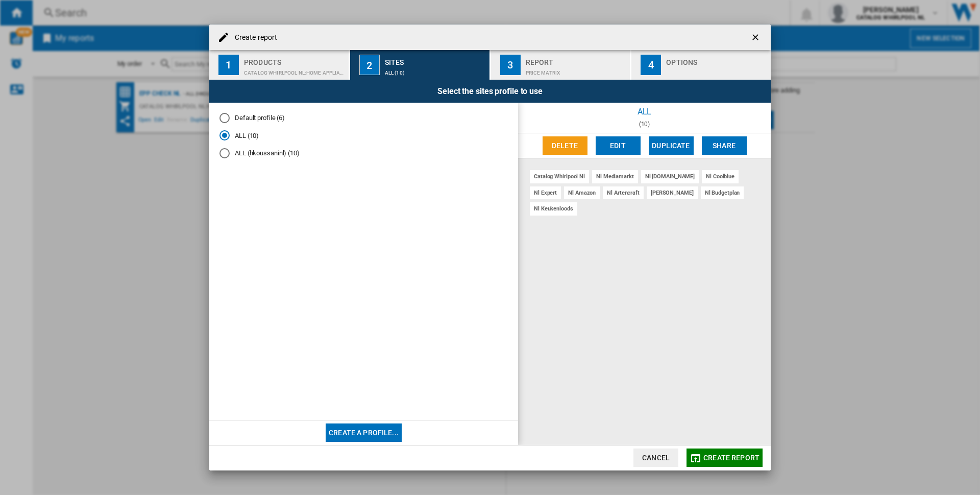 Image resolution: width=980 pixels, height=495 pixels. I want to click on span: Create report, so click(731, 458).